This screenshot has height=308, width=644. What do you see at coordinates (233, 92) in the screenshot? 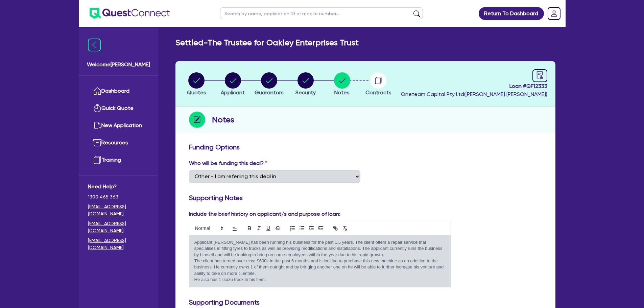
I see `span: Applicant` at bounding box center [233, 92].